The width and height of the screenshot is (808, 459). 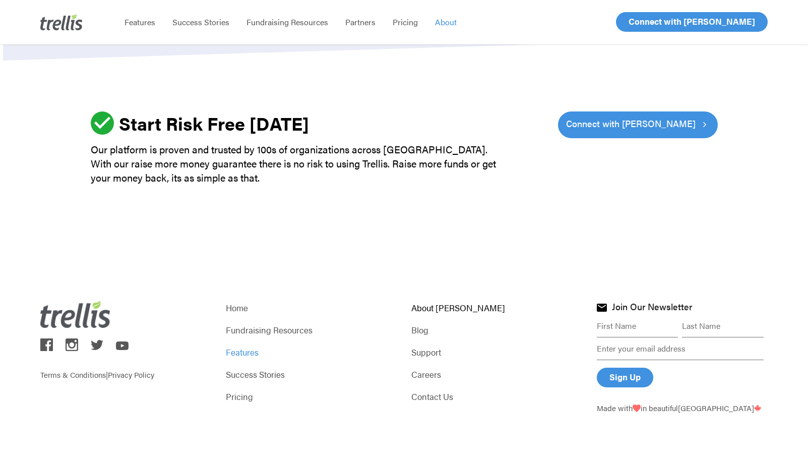 I want to click on input: Enter your email address, so click(x=680, y=348).